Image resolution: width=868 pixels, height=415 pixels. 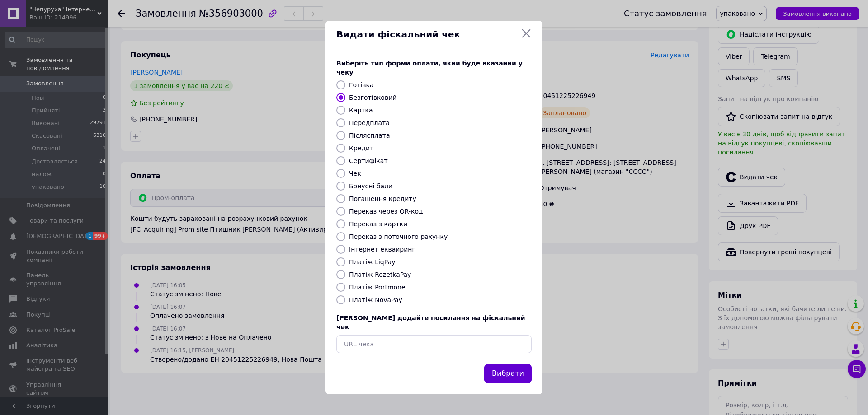 What do you see at coordinates (355, 173) in the screenshot?
I see `label: Чек` at bounding box center [355, 173].